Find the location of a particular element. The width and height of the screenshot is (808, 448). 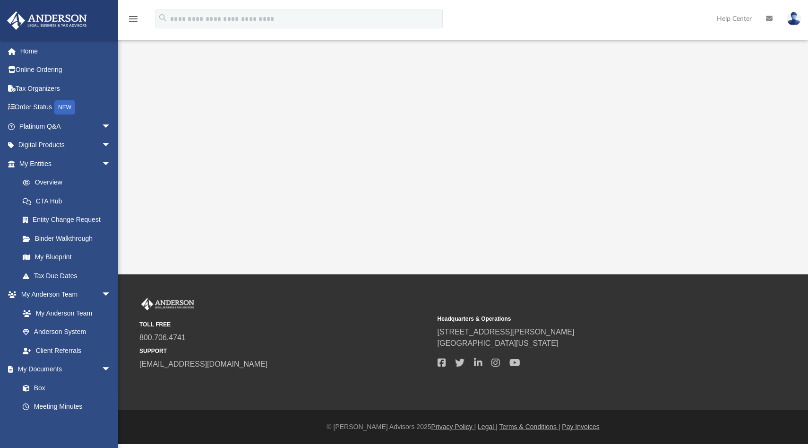

a: My Entitiesarrow_drop_down is located at coordinates (66, 164).